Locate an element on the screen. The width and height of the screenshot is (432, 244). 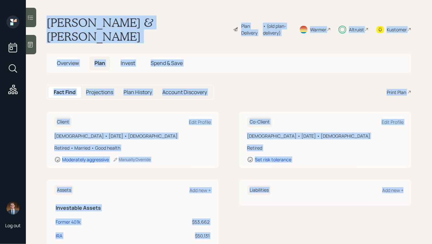
div: Retired • Married • Good health is located at coordinates (133, 148).